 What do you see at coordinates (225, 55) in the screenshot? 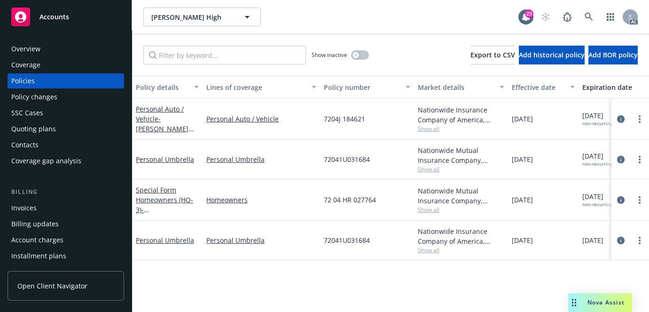
I see `input: Filter by keyword...` at bounding box center [225, 55].